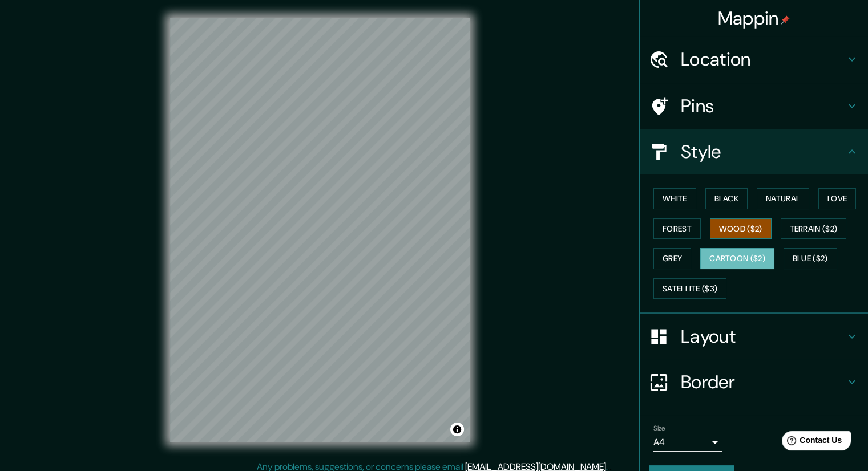  Describe the element at coordinates (673, 258) in the screenshot. I see `button: Grey` at that location.